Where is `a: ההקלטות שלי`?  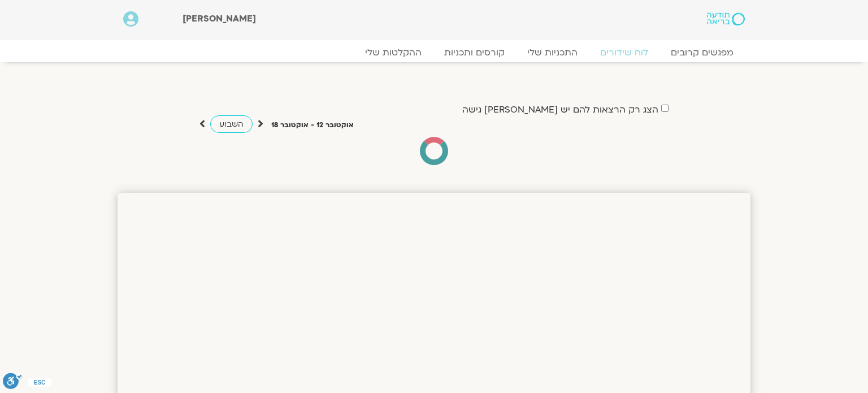
a: ההקלטות שלי is located at coordinates (393, 53).